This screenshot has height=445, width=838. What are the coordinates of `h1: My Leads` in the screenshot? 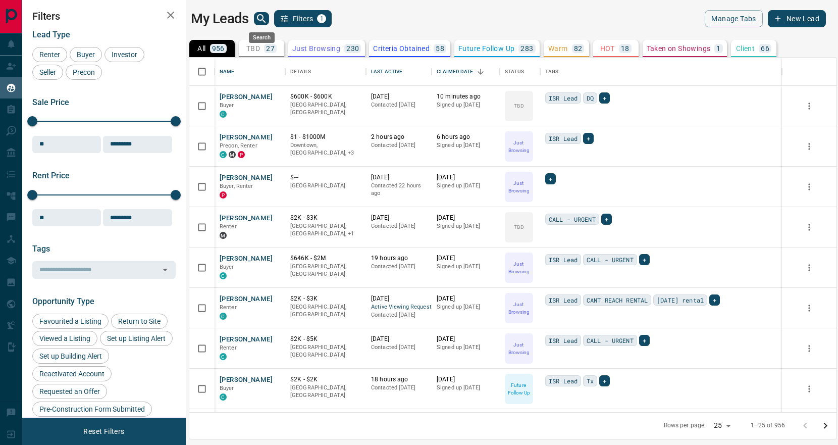 It's located at (220, 19).